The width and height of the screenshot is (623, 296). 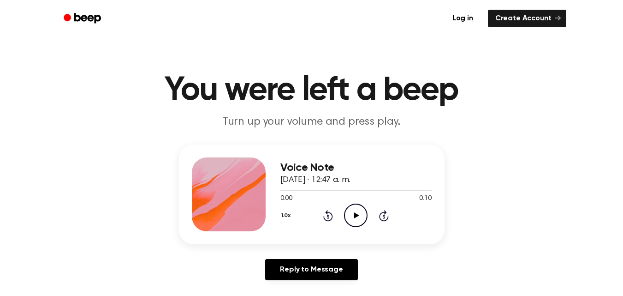 I want to click on button: 1.0x, so click(x=287, y=215).